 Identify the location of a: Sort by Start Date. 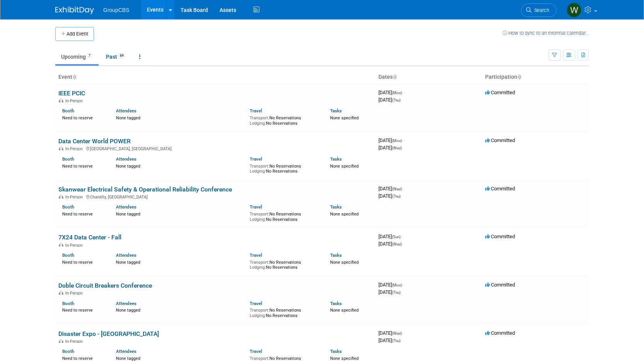
(395, 77).